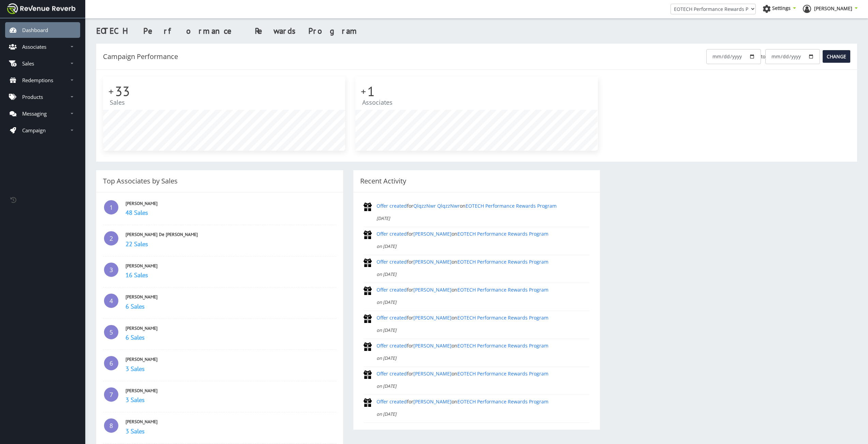 The image size is (868, 444). What do you see at coordinates (231, 275) in the screenshot?
I see `h3: 16 Sales` at bounding box center [231, 275].